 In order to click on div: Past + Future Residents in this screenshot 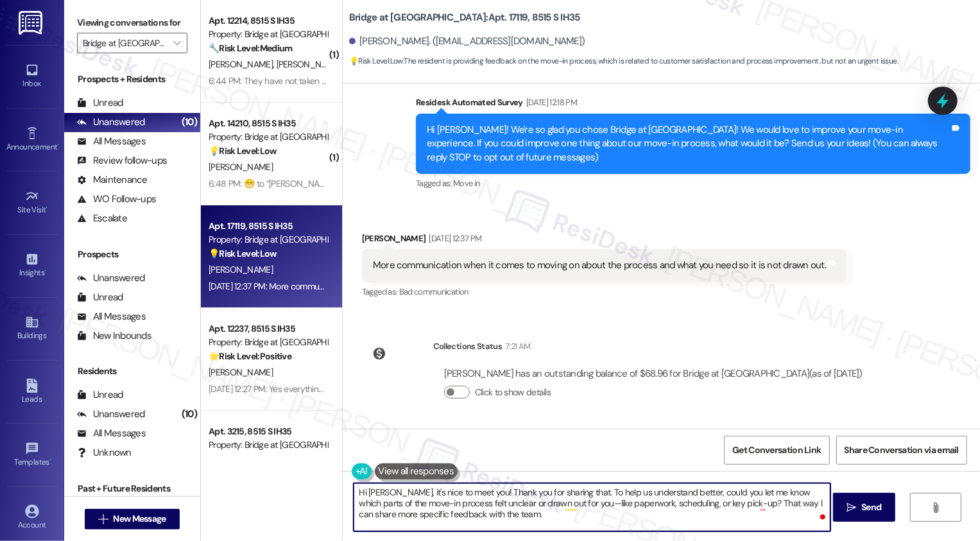, I will do `click(132, 488)`.